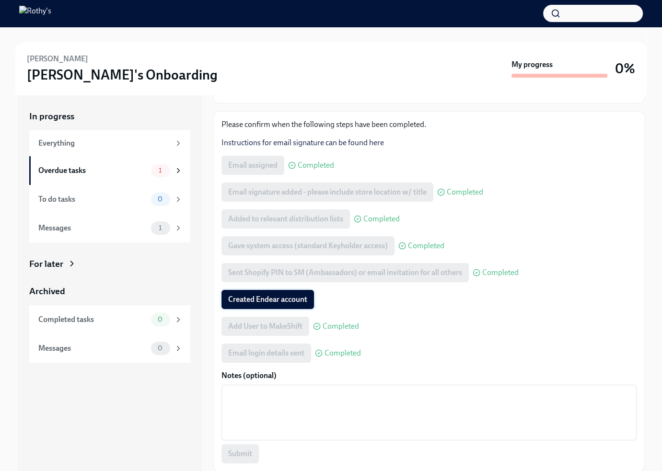  I want to click on div: Overdue tasks, so click(92, 171).